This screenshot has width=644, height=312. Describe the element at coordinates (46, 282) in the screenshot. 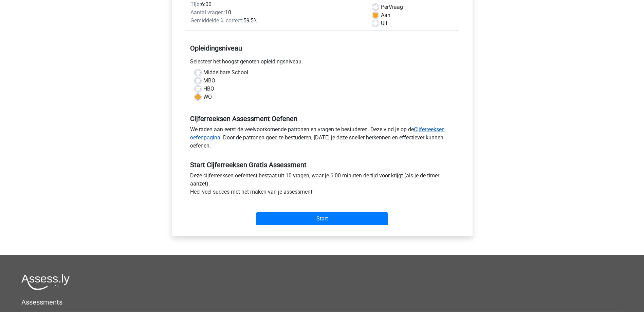

I see `img: Assessly logo` at that location.